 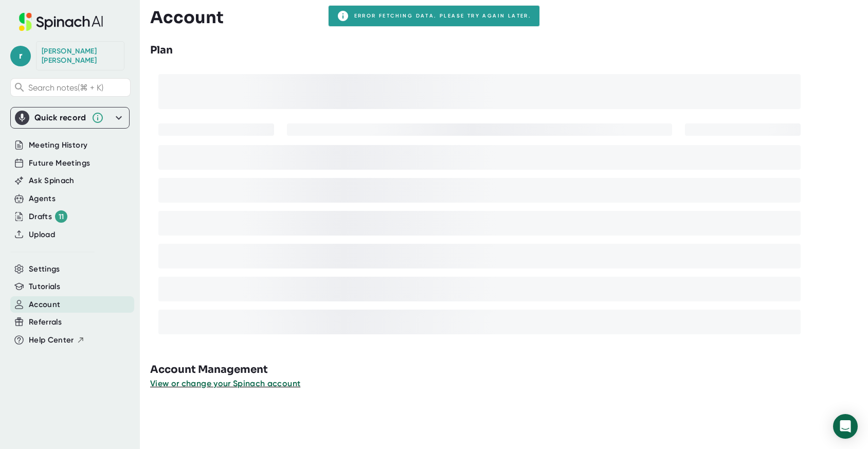 I want to click on span: Ask Spinach, so click(x=52, y=181).